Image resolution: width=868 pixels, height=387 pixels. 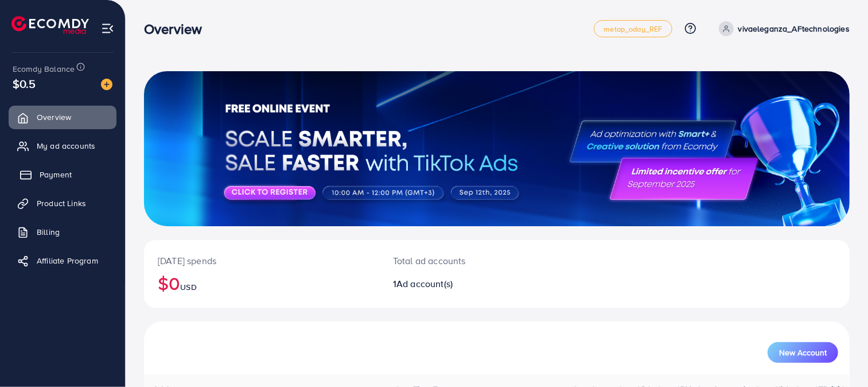 What do you see at coordinates (50, 25) in the screenshot?
I see `a: logo` at bounding box center [50, 25].